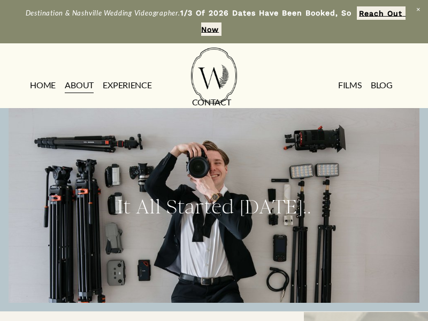  I want to click on a: FILMS, so click(349, 86).